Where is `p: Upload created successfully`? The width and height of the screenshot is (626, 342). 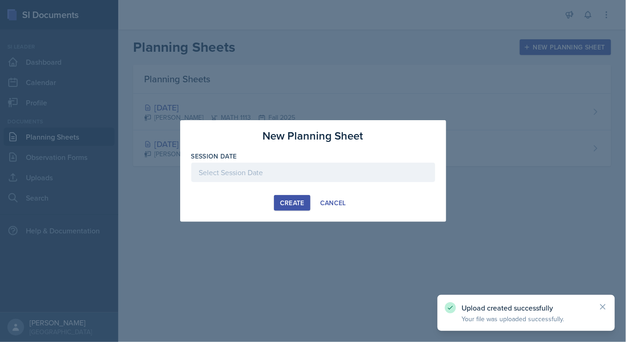 p: Upload created successfully is located at coordinates (526, 308).